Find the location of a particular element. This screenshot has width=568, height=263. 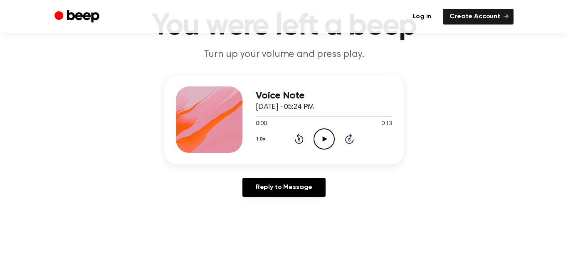

span: 0:13 is located at coordinates (387, 124).